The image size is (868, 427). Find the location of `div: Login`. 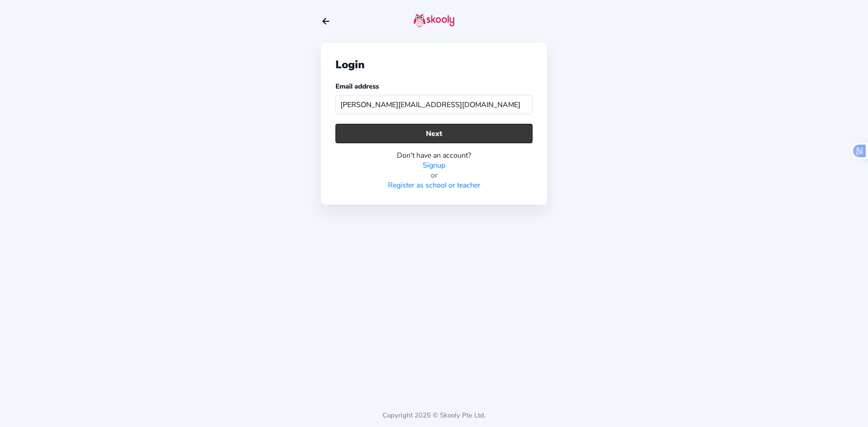

div: Login is located at coordinates (434, 65).